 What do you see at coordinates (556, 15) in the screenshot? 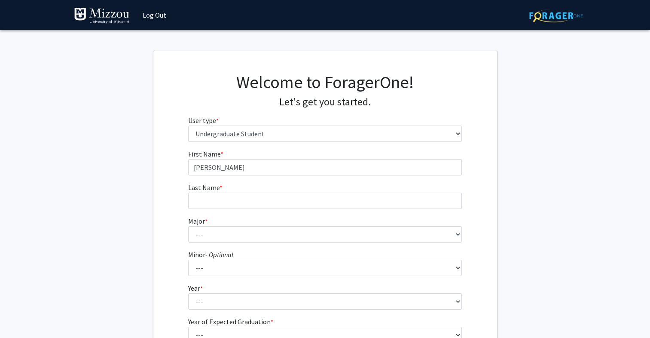
I see `img: ForagerOne Logo` at bounding box center [556, 15].